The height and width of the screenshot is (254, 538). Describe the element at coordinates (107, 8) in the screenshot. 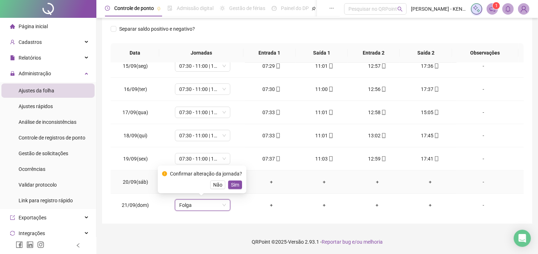

I see `span: clock-circle` at that location.